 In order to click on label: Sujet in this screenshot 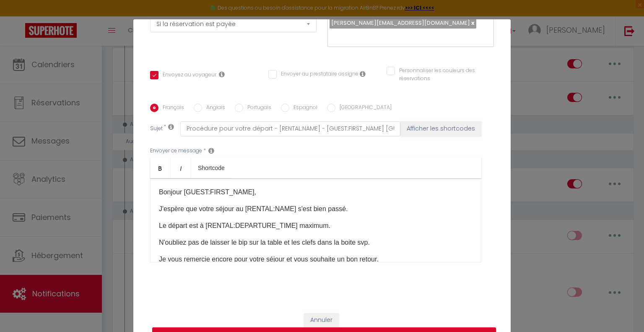, I will do `click(156, 129)`.